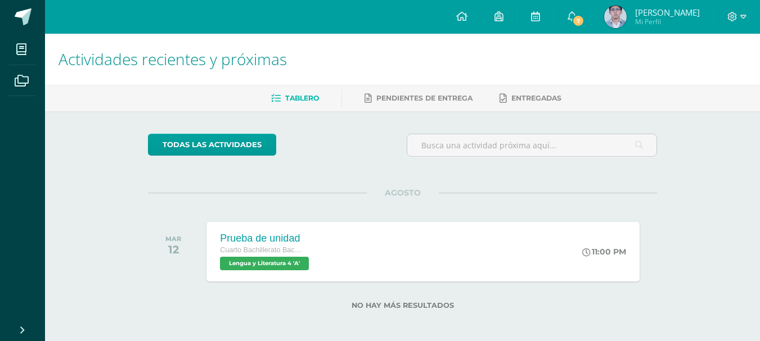 The image size is (760, 341). Describe the element at coordinates (173, 59) in the screenshot. I see `span: Actividades recientes y próximas` at that location.